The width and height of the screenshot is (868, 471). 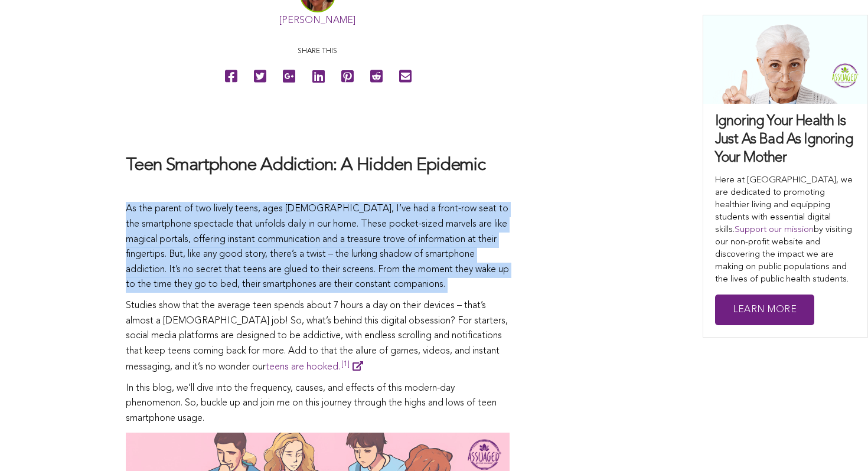 I want to click on div: Chat Widget, so click(x=839, y=443).